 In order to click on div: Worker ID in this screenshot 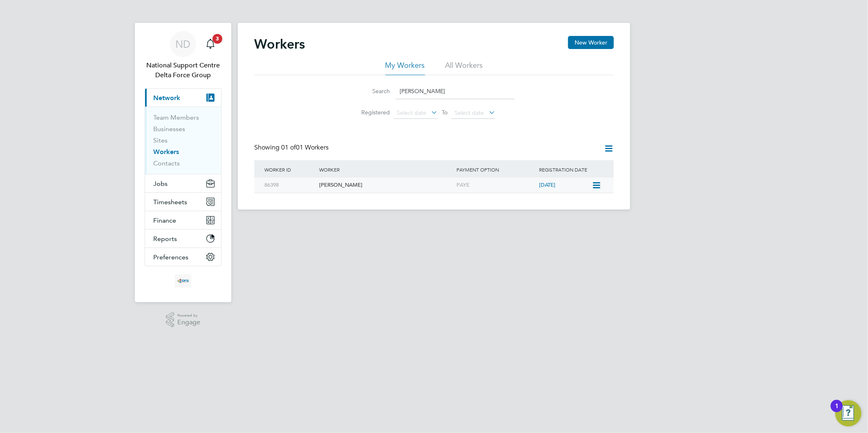, I will do `click(290, 170)`.